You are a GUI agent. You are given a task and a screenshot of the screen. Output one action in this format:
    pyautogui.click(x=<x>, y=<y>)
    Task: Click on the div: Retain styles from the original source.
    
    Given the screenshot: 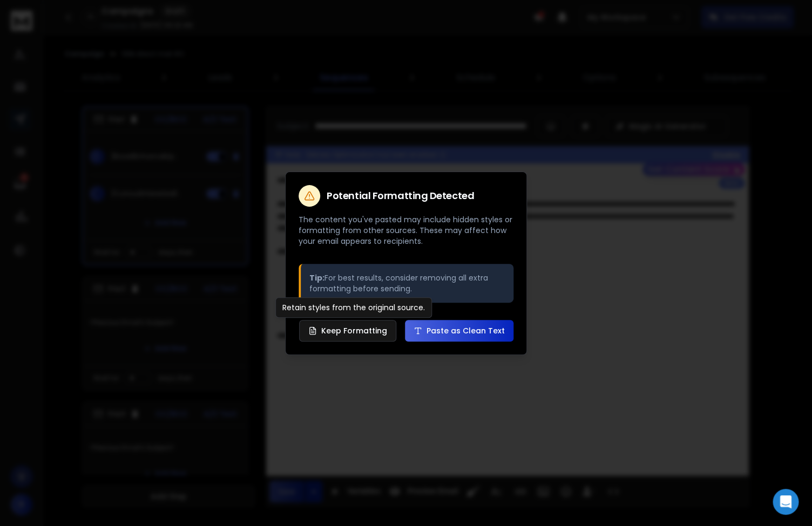 What is the action you would take?
    pyautogui.click(x=354, y=307)
    